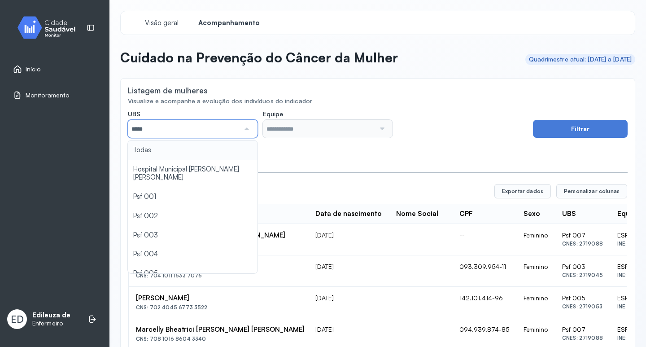  I want to click on div: Listagem de mulheres, so click(168, 90).